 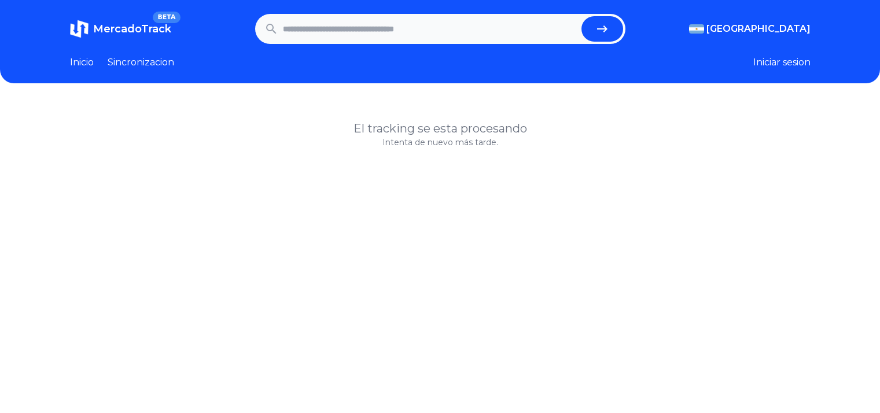 I want to click on h1: El tracking se esta procesando, so click(x=440, y=128).